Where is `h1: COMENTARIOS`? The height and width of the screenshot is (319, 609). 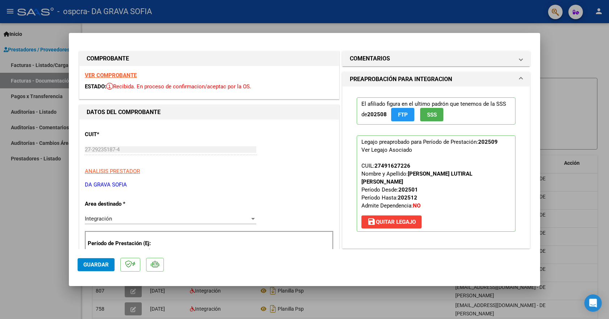 h1: COMENTARIOS is located at coordinates (370, 59).